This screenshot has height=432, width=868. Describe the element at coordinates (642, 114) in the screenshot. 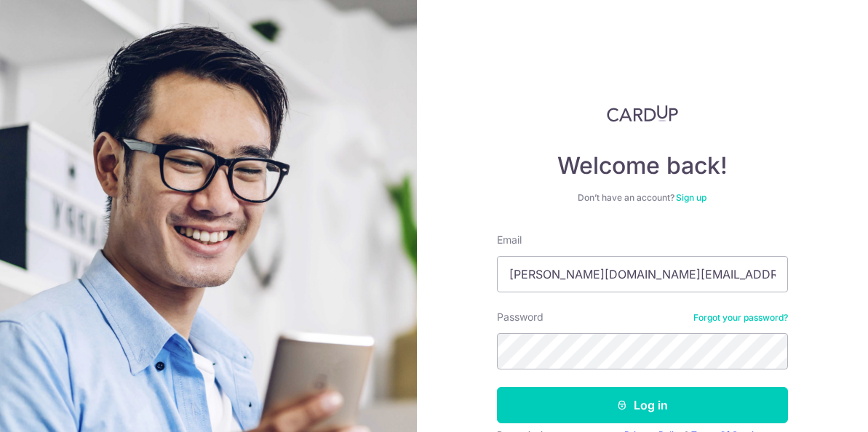

I see `img: CardUp Logo` at that location.